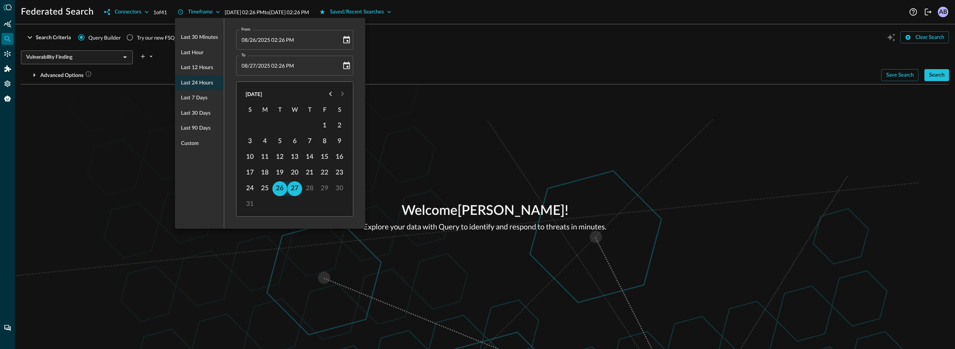 The height and width of the screenshot is (349, 955). I want to click on button: Choose date, selected date is Aug 27, 2025, so click(347, 66).